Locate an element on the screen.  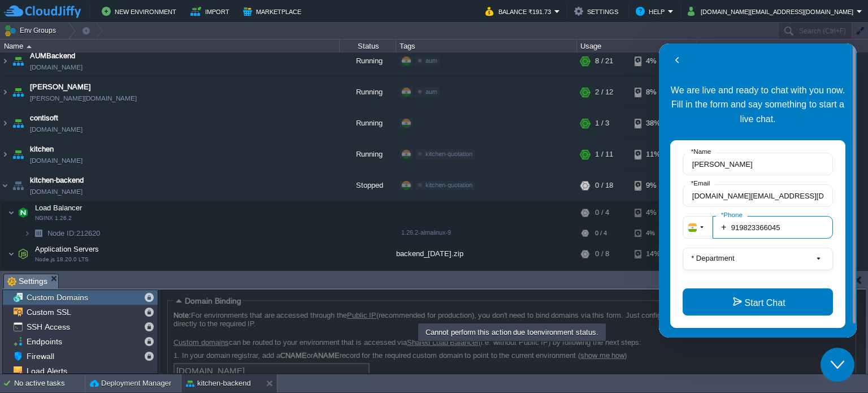
a: Endpoints is located at coordinates (44, 342).